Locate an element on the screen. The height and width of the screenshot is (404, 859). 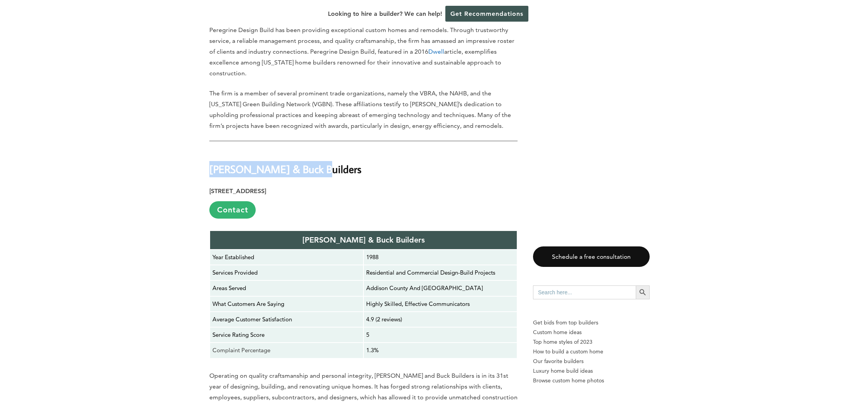
p: Peregrine Design Build has been providing exceptional custom homes and remodels. Through trustwor... is located at coordinates (364, 52).